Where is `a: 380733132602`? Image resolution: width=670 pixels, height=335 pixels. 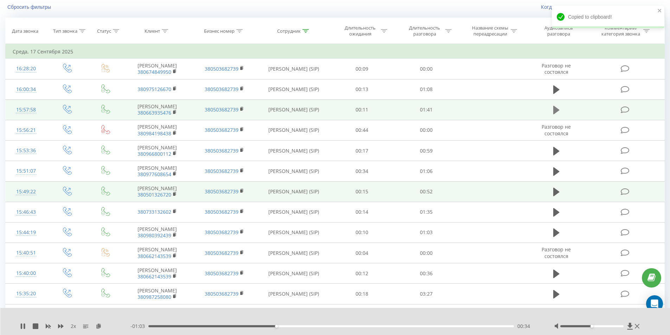 a: 380733132602 is located at coordinates (154, 212).